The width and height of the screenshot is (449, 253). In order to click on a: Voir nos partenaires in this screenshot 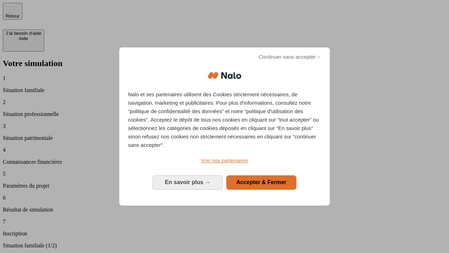, I will do `click(224, 160)`.